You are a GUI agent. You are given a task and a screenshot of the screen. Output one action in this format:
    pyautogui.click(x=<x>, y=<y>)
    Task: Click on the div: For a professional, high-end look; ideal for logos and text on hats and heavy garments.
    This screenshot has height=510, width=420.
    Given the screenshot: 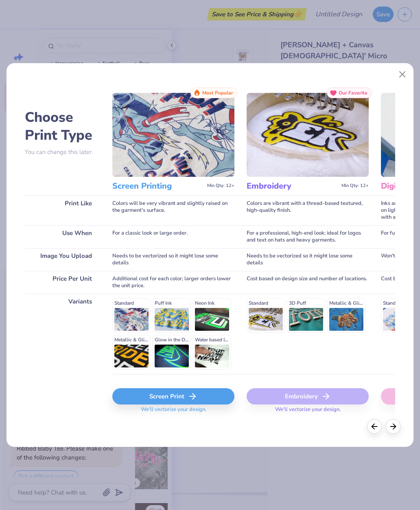 What is the action you would take?
    pyautogui.click(x=308, y=236)
    